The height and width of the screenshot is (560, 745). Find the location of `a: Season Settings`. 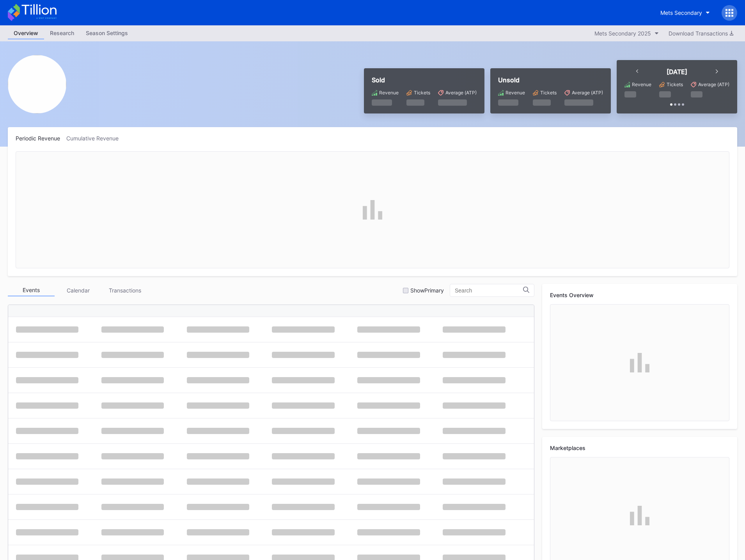

a: Season Settings is located at coordinates (107, 33).